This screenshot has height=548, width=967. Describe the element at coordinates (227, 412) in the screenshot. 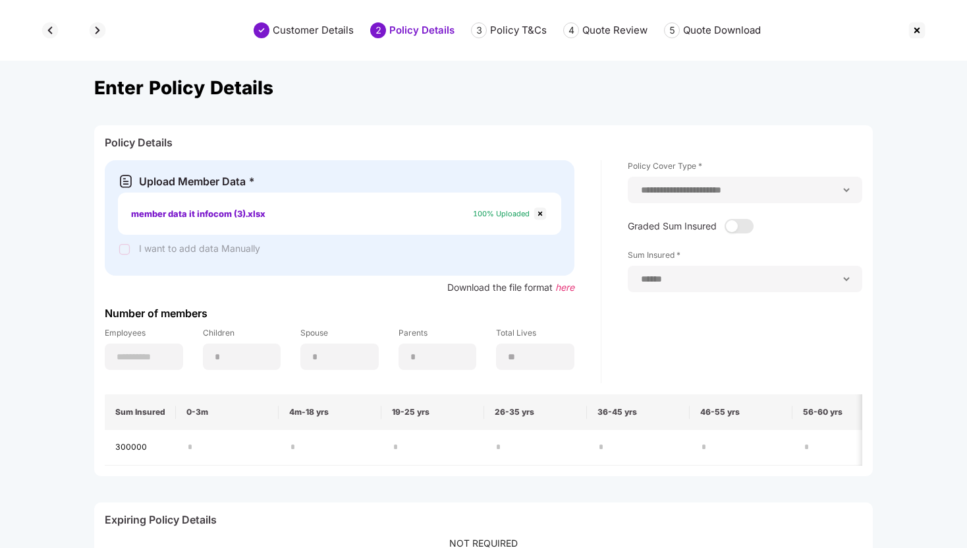

I see `th: 0-3m` at that location.